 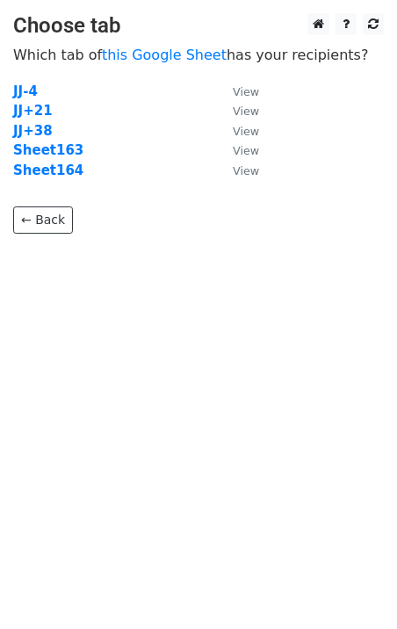 I want to click on a: JJ-4, so click(x=25, y=91).